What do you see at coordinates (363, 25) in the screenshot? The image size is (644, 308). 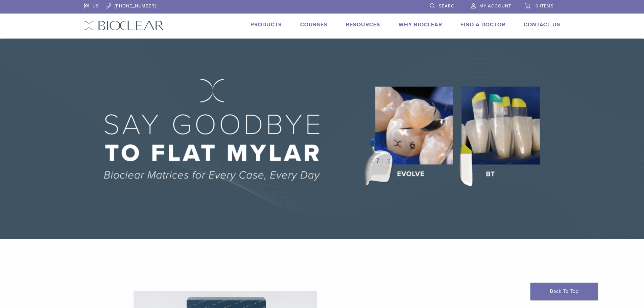 I see `a: Resources` at bounding box center [363, 25].